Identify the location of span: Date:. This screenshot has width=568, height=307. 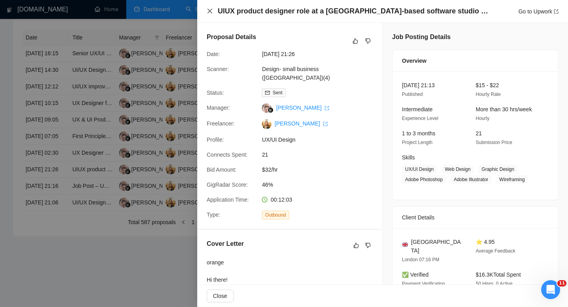
(213, 54).